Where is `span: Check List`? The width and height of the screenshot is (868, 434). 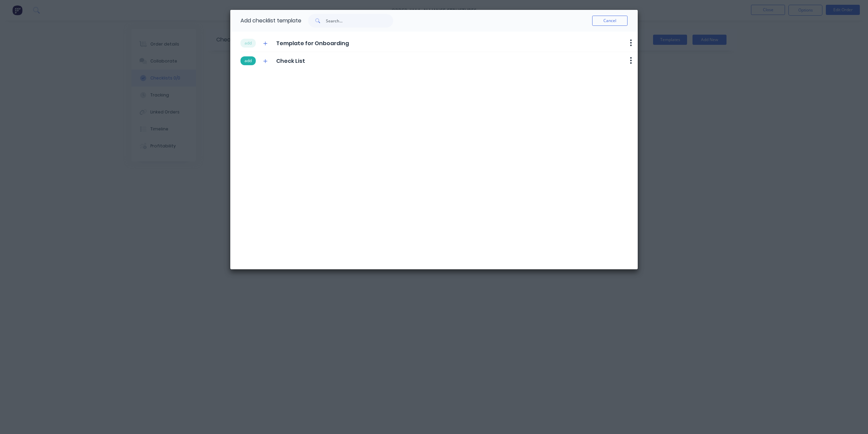 span: Check List is located at coordinates (291, 61).